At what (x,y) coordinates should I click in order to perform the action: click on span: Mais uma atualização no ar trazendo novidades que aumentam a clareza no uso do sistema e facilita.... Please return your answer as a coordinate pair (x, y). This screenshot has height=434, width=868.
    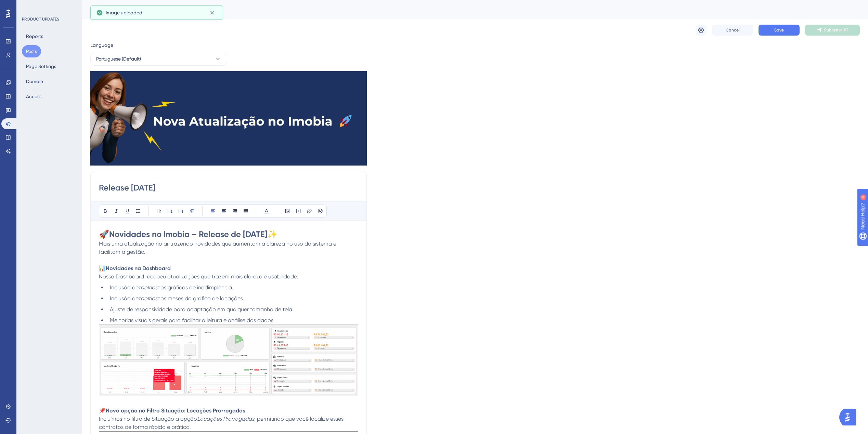
    Looking at the image, I should click on (219, 248).